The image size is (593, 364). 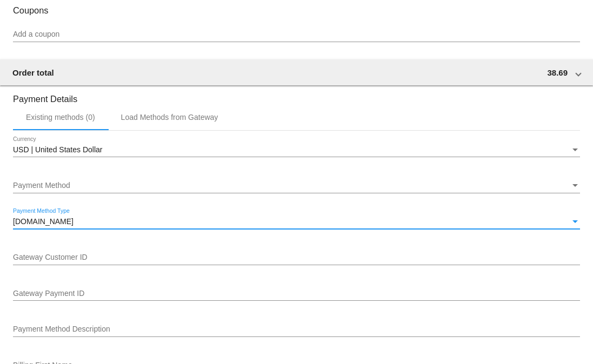 What do you see at coordinates (296, 95) in the screenshot?
I see `h3: Payment Details` at bounding box center [296, 95].